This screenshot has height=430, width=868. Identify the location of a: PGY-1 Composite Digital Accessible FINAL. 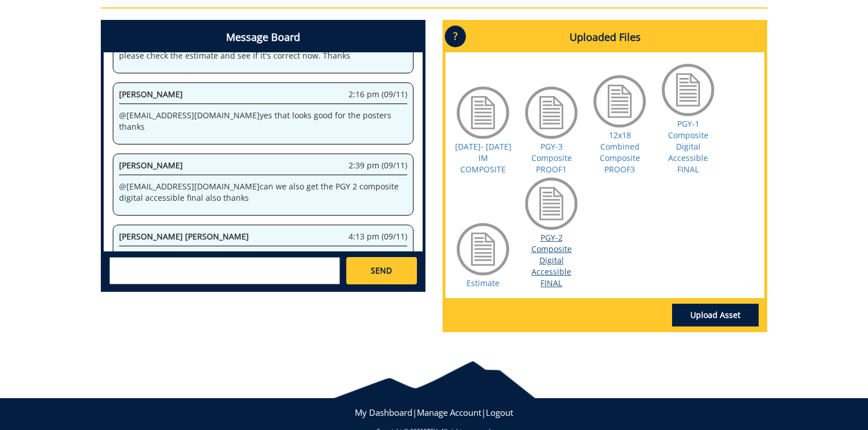
(688, 147).